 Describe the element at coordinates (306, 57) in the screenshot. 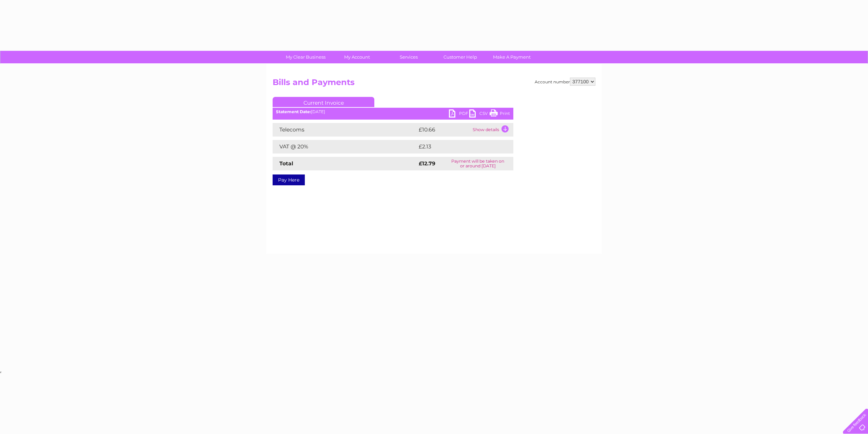

I see `a: My Clear Business` at that location.